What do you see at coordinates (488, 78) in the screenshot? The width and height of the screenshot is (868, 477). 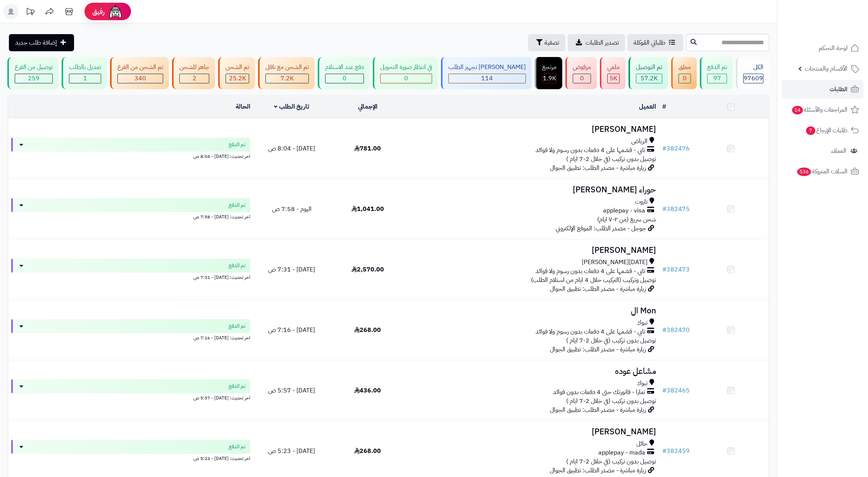 I see `div: 114` at bounding box center [488, 78].